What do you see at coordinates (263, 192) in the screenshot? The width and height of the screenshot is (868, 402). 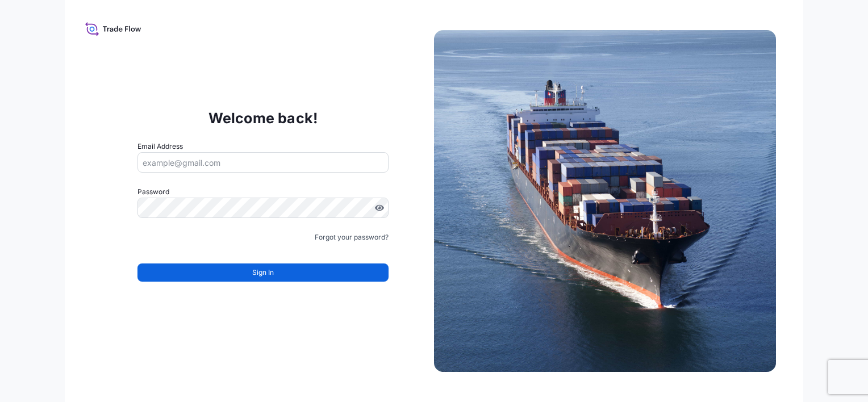 I see `label: Password` at bounding box center [263, 192].